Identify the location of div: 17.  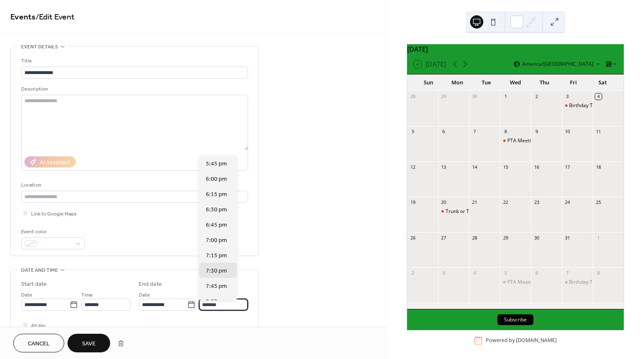
(568, 166).